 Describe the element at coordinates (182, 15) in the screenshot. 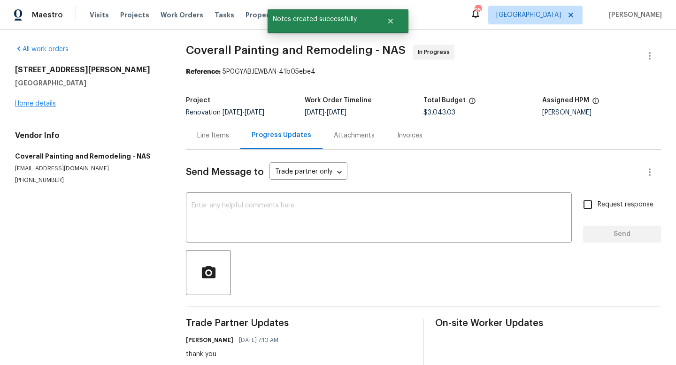

I see `span: Work Orders` at that location.